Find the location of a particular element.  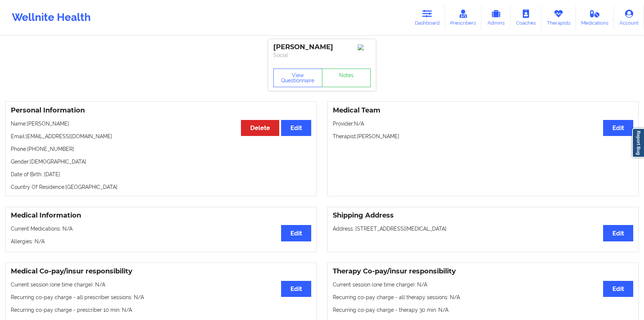

a: Account is located at coordinates (628, 18).